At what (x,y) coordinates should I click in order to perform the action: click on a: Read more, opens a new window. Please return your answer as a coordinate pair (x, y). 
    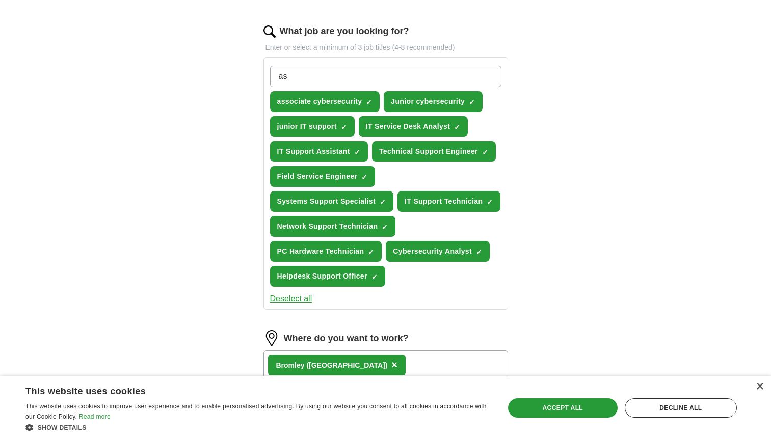
    Looking at the image, I should click on (95, 417).